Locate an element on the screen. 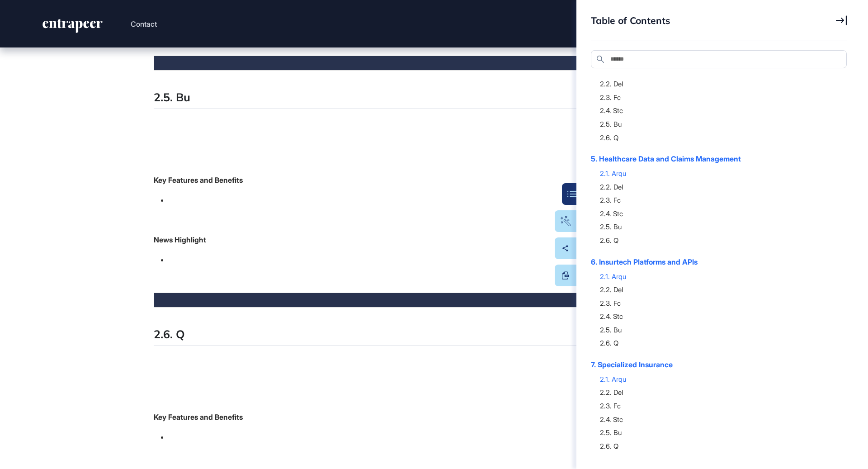  div: 7. Specialized Insurance is located at coordinates (714, 365).